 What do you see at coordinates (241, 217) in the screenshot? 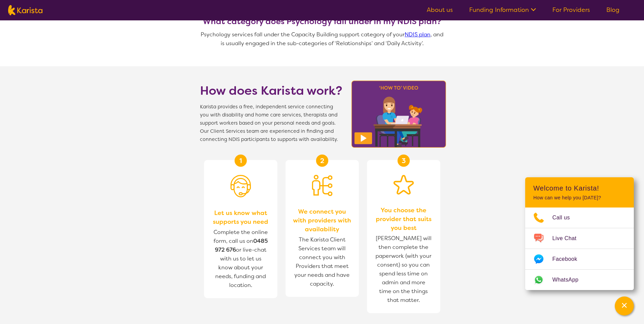
I see `span: Let us know what supports you need` at bounding box center [241, 217].